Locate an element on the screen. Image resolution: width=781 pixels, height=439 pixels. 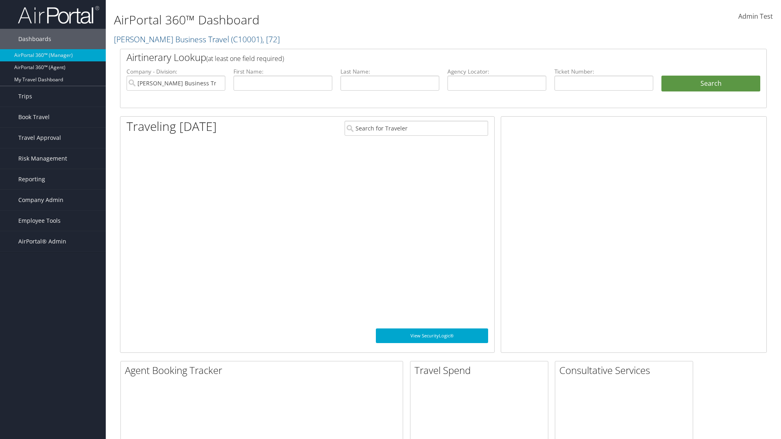
span: Employee Tools is located at coordinates (39, 221).